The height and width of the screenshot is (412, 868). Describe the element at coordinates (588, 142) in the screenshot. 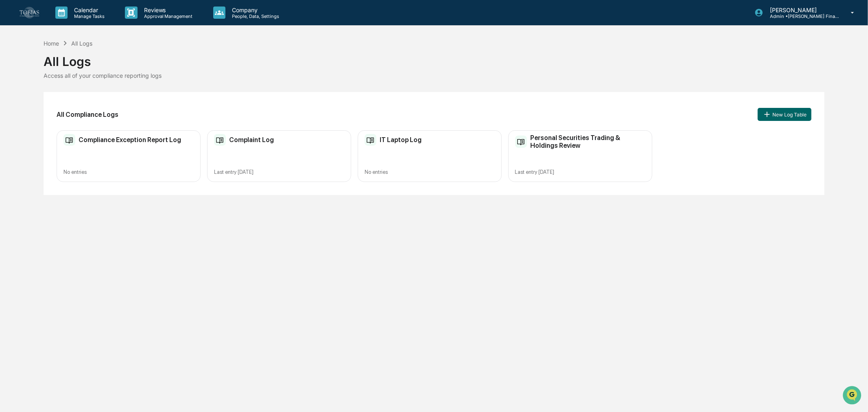

I see `h2: Personal Securities Trading & Holdings Review` at that location.